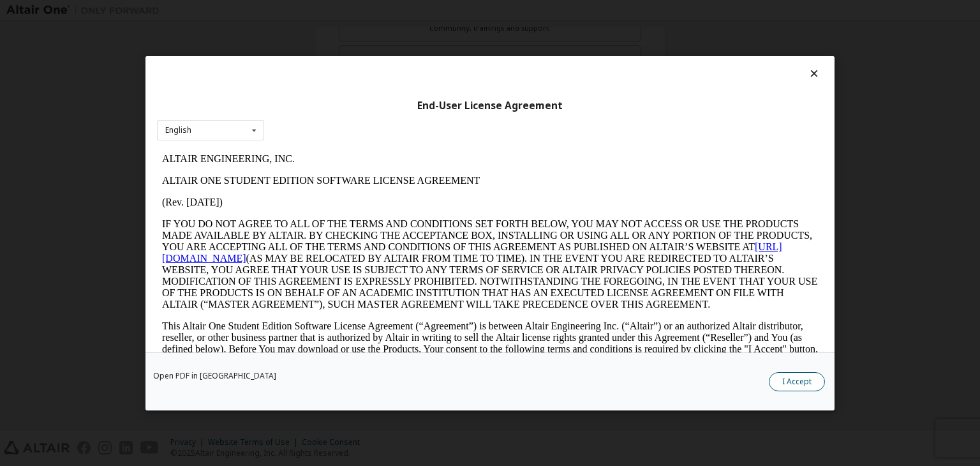 This screenshot has height=466, width=980. I want to click on div: End-User License Agreement, so click(490, 105).